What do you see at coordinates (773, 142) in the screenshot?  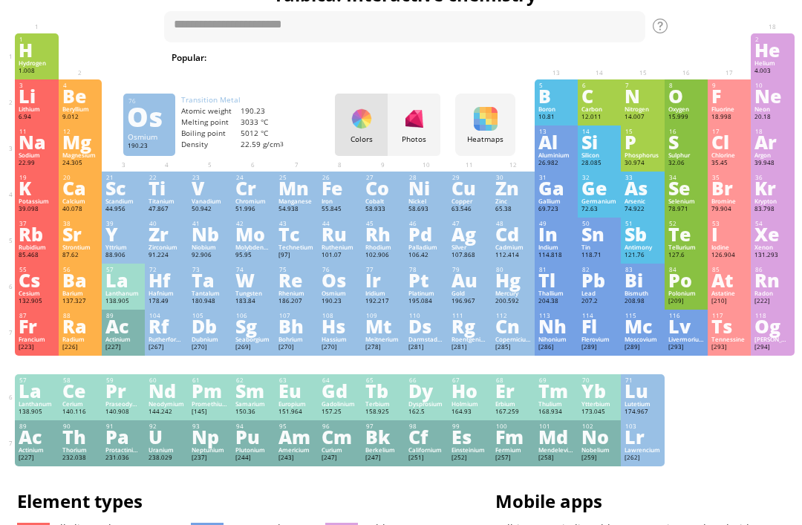 I see `div: Ar` at bounding box center [773, 142].